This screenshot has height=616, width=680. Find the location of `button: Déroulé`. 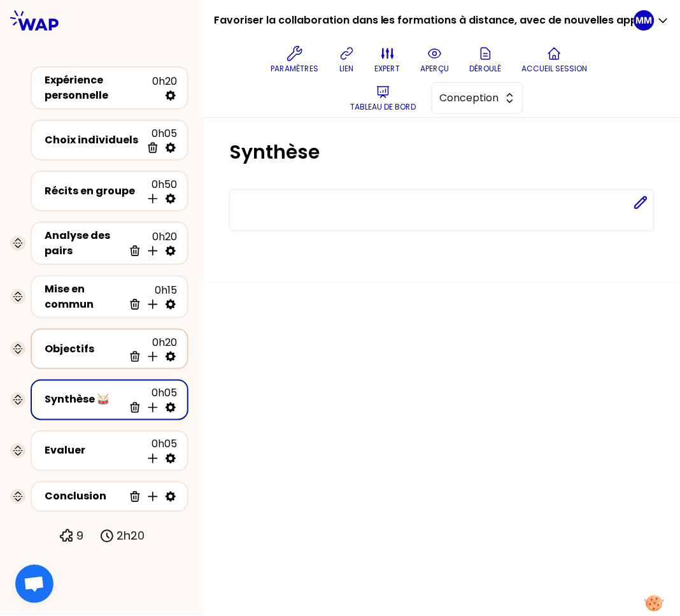

button: Déroulé is located at coordinates (486, 60).